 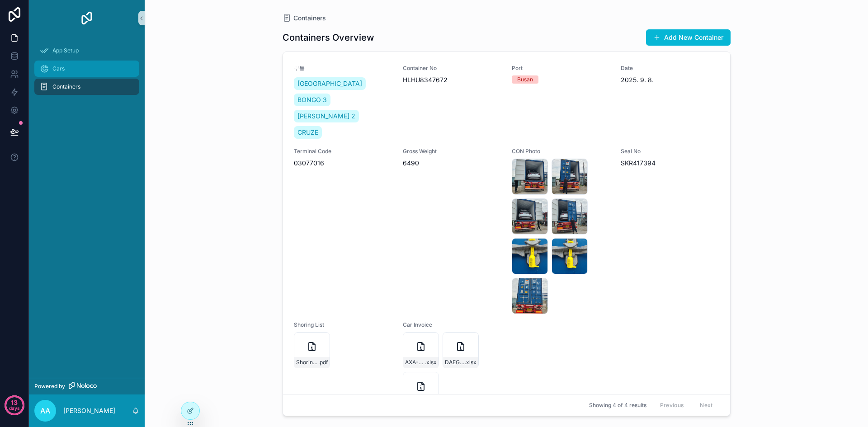 What do you see at coordinates (561, 152) in the screenshot?
I see `span: CON Photo` at bounding box center [561, 152].